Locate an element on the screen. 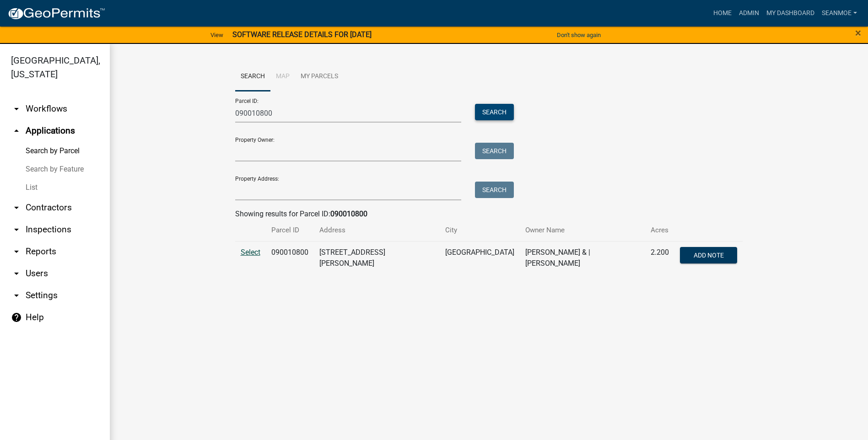  th: City is located at coordinates (479, 230).